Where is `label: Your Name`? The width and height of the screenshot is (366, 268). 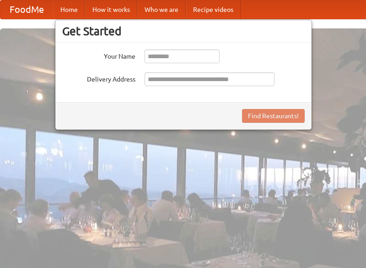 label: Your Name is located at coordinates (99, 55).